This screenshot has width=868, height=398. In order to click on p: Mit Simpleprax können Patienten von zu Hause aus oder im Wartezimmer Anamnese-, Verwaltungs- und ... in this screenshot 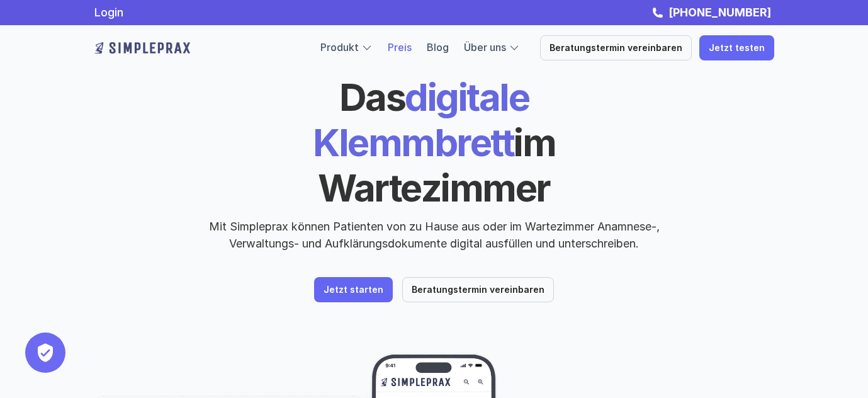, I will do `click(435, 234)`.